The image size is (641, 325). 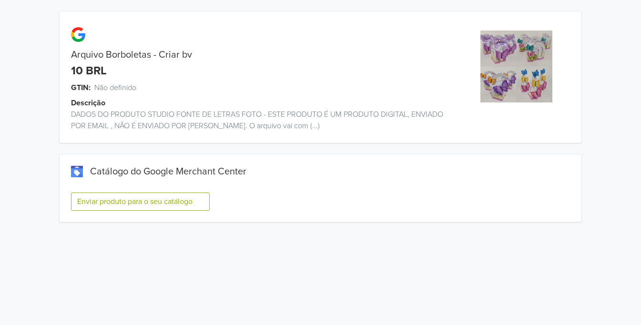 What do you see at coordinates (140, 202) in the screenshot?
I see `button: Enviar produto para o seu catálogo` at bounding box center [140, 202].